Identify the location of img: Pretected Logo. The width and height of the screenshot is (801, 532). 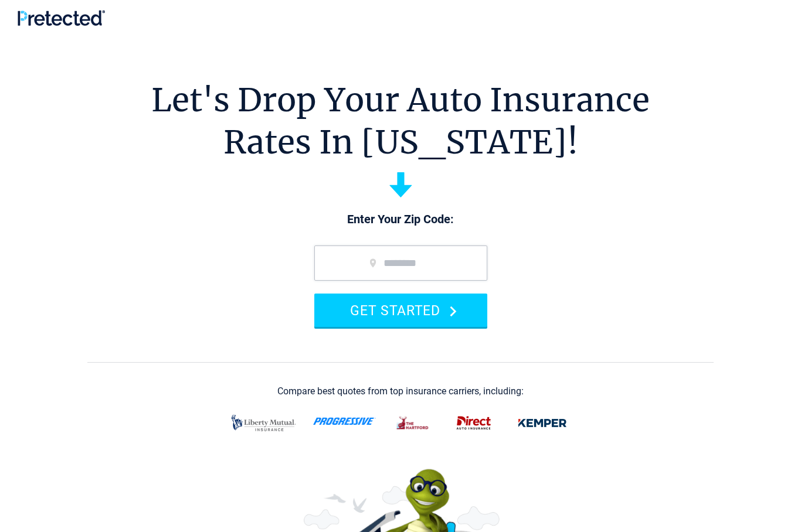
(61, 17).